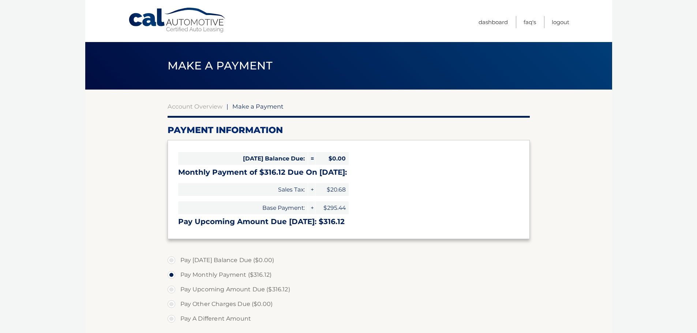 This screenshot has height=333, width=697. What do you see at coordinates (195, 107) in the screenshot?
I see `a: Account Overview` at bounding box center [195, 107].